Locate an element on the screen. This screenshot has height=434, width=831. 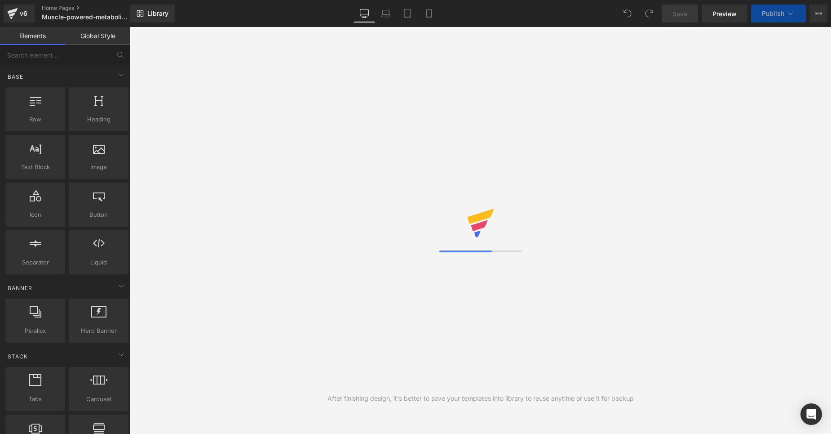
a: New Library is located at coordinates (152, 13).